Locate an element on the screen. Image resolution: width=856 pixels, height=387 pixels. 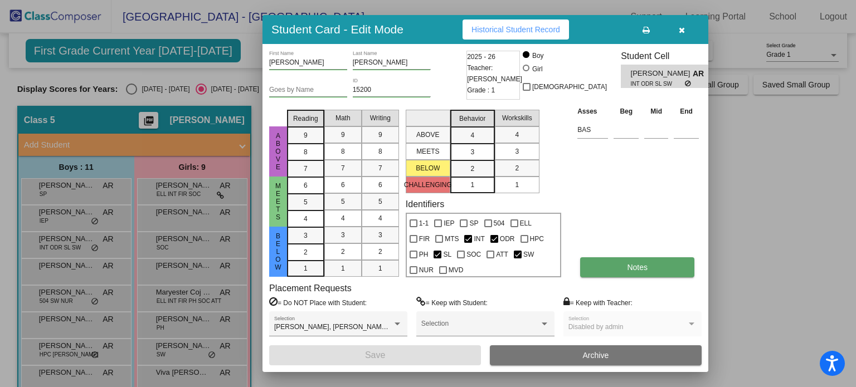
label: = Keep with Teacher: is located at coordinates (598, 303).